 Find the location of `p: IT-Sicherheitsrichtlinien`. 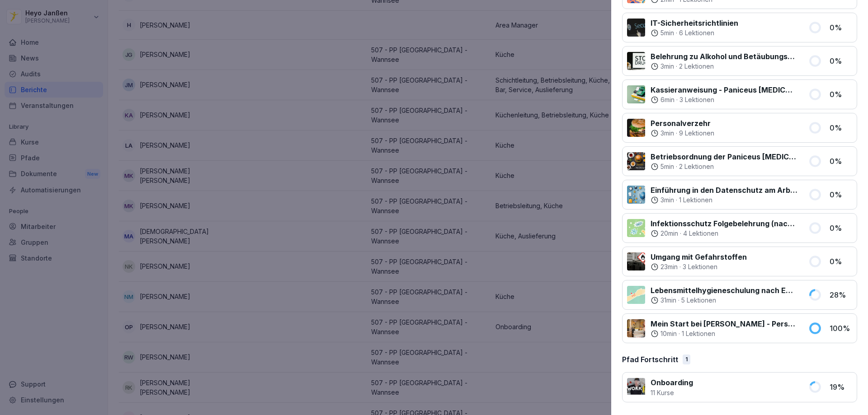

p: IT-Sicherheitsrichtlinien is located at coordinates (694, 23).